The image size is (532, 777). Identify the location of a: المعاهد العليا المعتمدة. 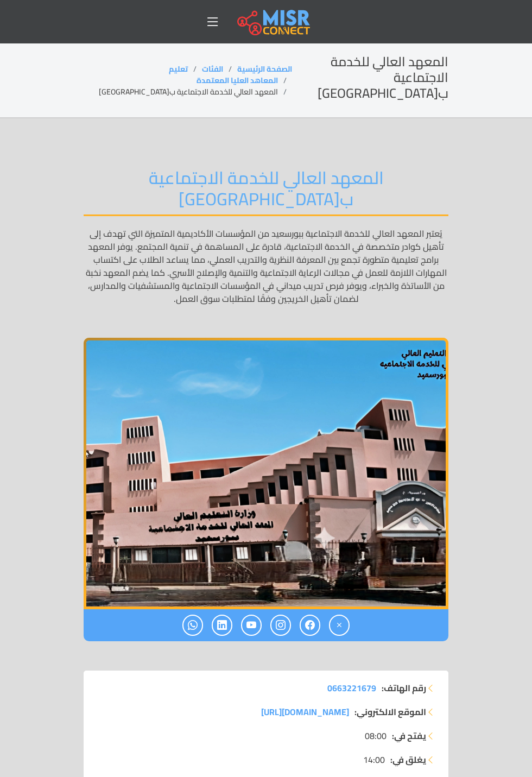
(237, 80).